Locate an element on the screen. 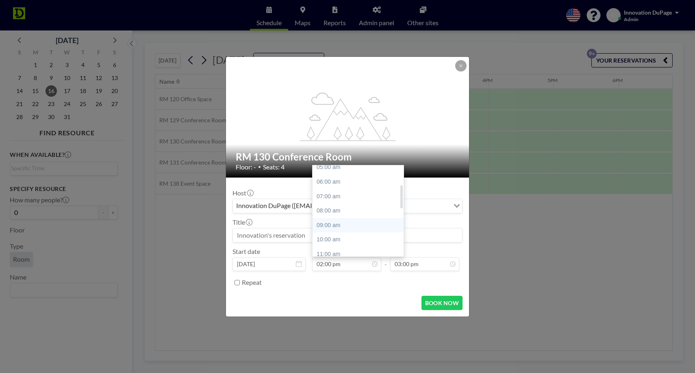 The image size is (695, 373). span: Floor: - is located at coordinates (246, 167).